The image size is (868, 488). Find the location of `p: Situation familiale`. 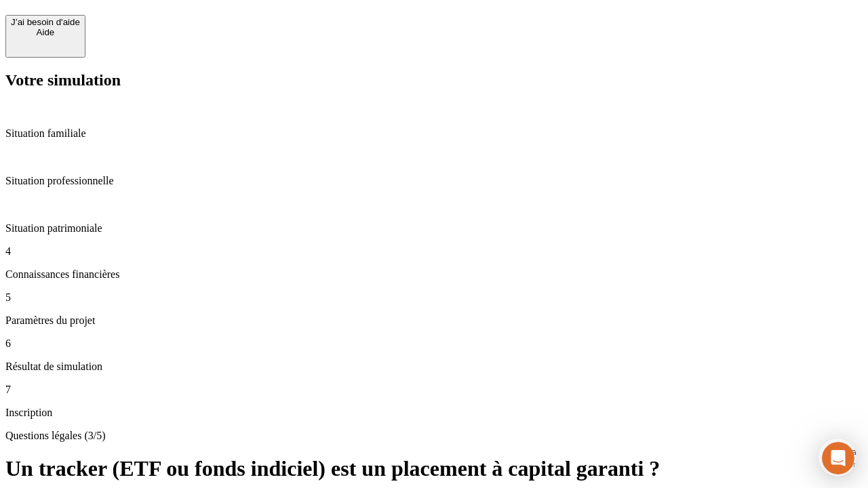

p: Situation familiale is located at coordinates (434, 134).